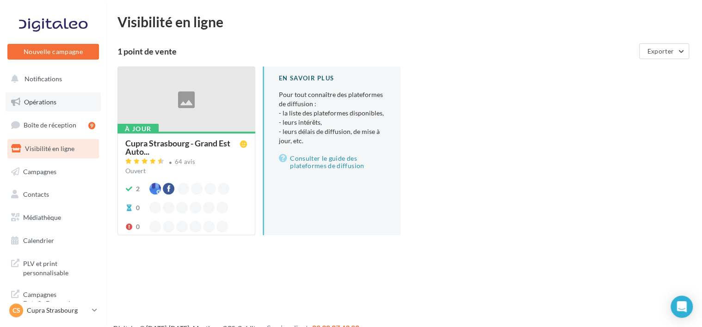 The width and height of the screenshot is (702, 327). I want to click on div: 2, so click(138, 189).